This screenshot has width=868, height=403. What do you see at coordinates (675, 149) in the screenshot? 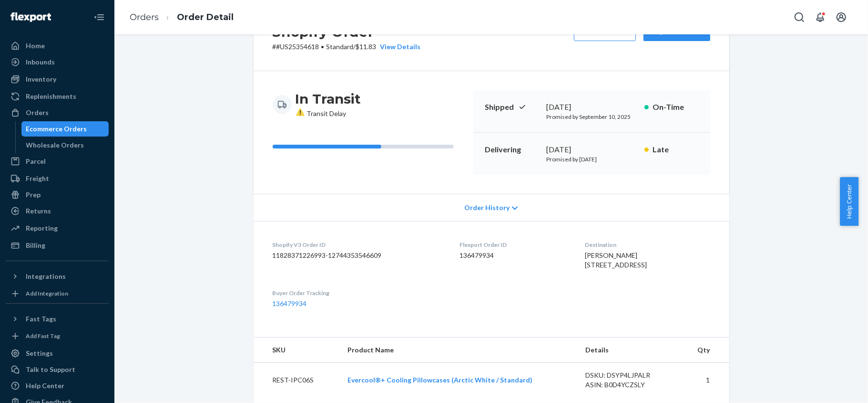
I see `p: Late` at bounding box center [675, 149].